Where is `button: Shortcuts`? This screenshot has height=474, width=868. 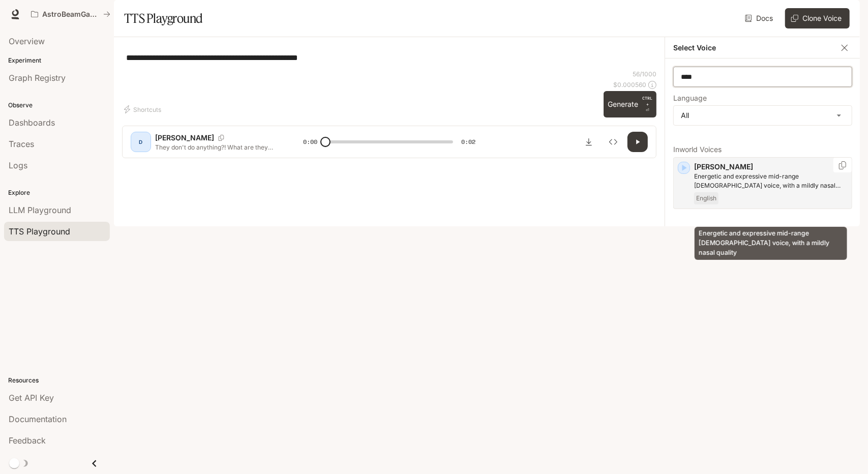 button: Shortcuts is located at coordinates (143, 109).